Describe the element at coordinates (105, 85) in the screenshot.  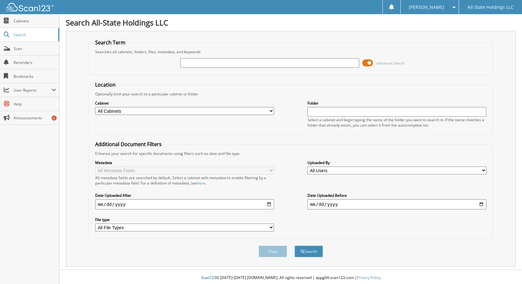
I see `legend: Location` at that location.